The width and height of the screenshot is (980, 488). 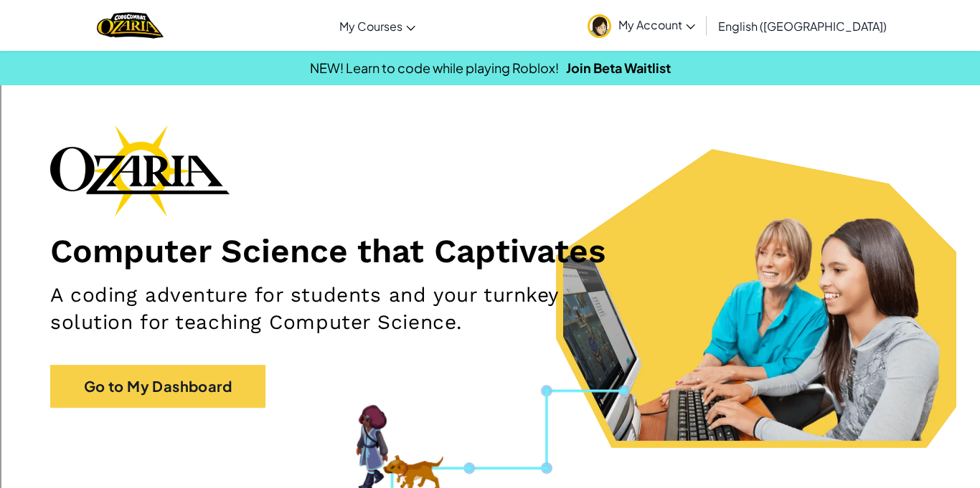 What do you see at coordinates (642, 25) in the screenshot?
I see `a: My Account` at bounding box center [642, 25].